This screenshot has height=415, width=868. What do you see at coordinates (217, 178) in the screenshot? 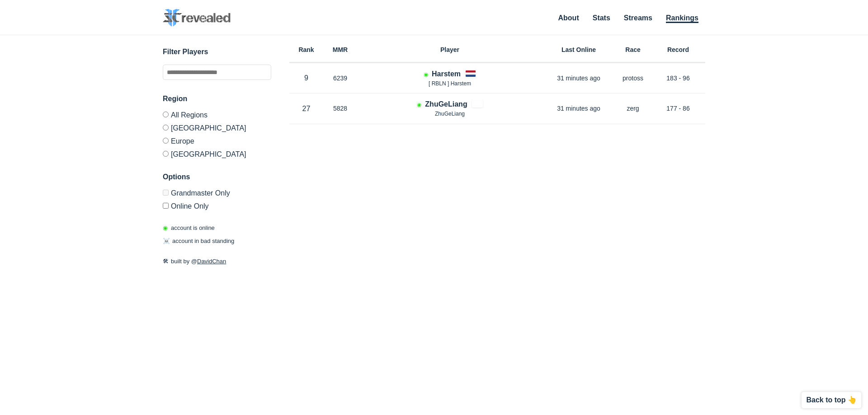
I see `h3: Options` at bounding box center [217, 178].